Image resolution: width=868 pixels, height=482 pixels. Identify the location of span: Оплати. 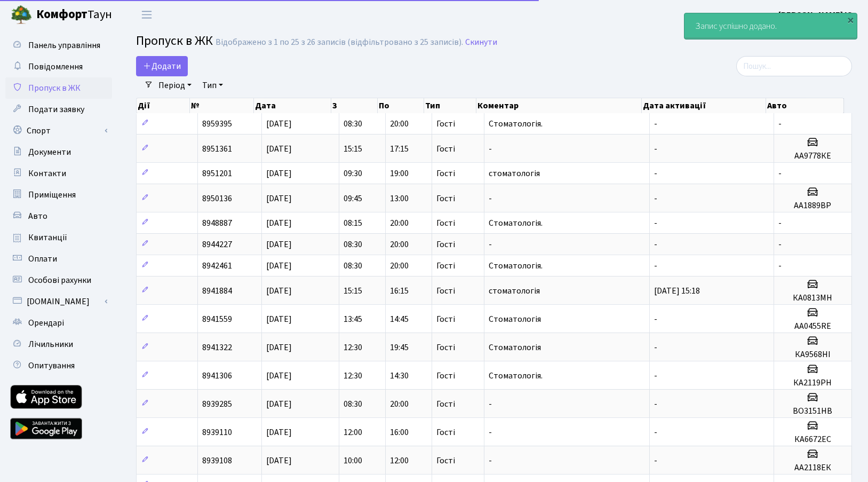
(42, 258).